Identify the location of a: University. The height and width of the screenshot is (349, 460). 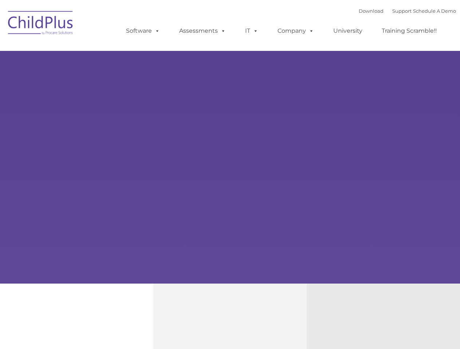
(347, 31).